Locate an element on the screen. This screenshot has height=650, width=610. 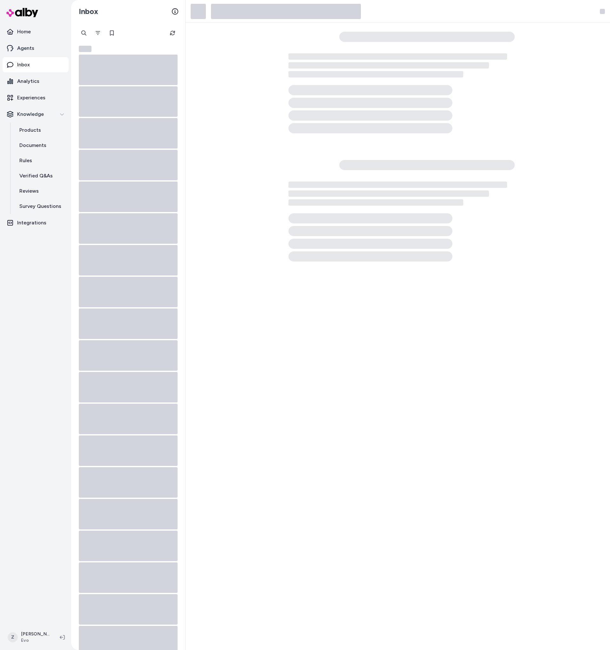
a: Inbox is located at coordinates (36, 65).